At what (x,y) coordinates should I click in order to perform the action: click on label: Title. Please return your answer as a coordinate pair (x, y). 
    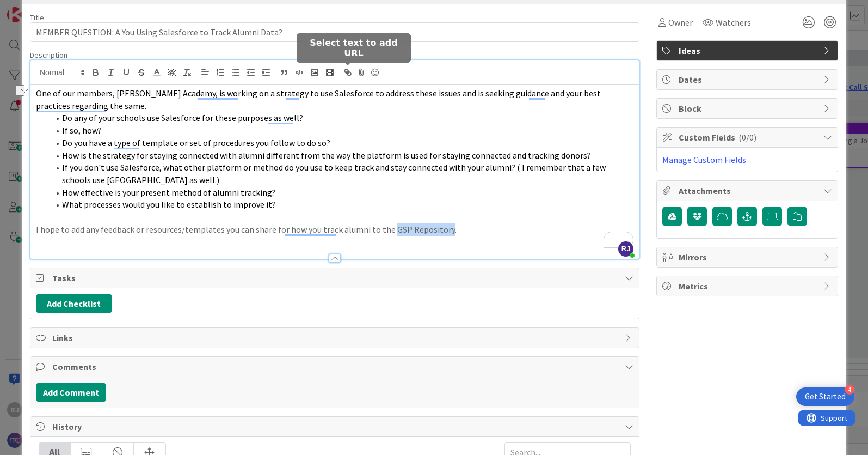
    Looking at the image, I should click on (37, 17).